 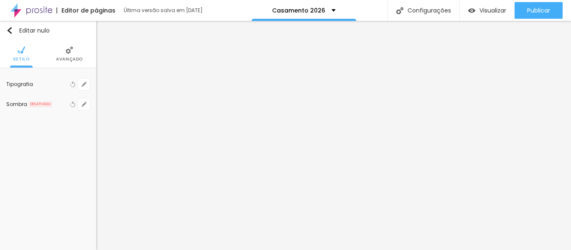 I want to click on button: Publicar, so click(x=538, y=10).